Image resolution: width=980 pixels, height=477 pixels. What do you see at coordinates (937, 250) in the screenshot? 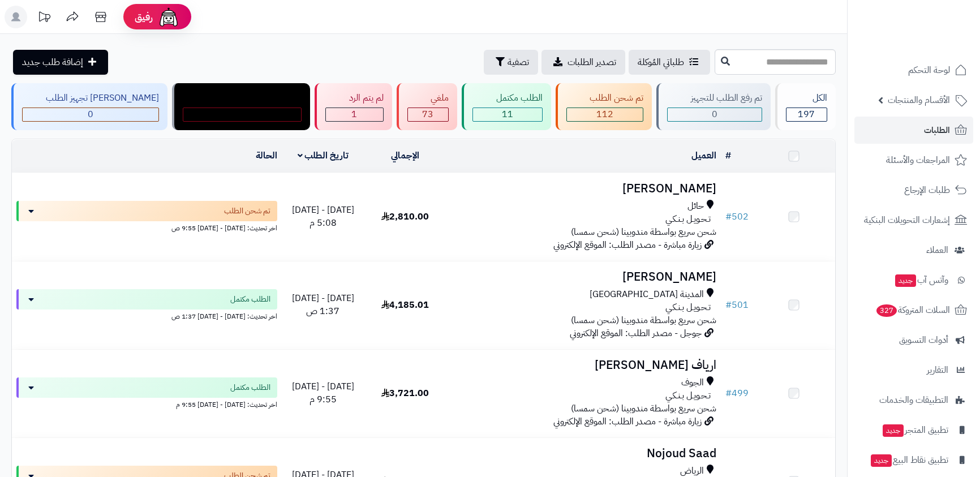
I see `span: العملاء` at bounding box center [937, 250].